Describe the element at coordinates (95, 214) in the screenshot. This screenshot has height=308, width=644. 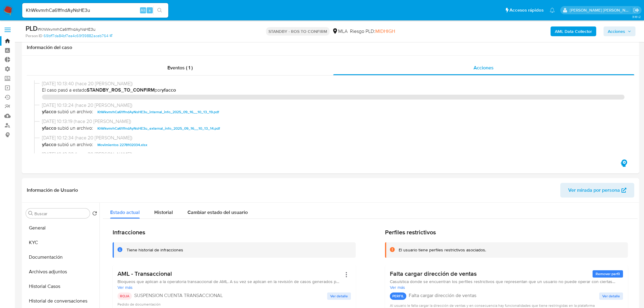
I see `button: Volver al orden por defecto` at that location.